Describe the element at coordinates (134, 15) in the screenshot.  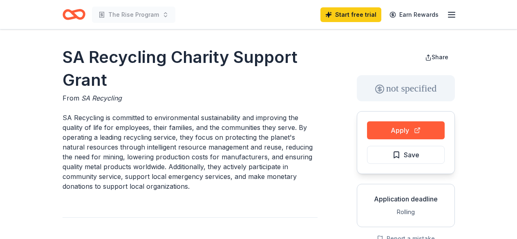
I see `button: The Rise Program` at that location.